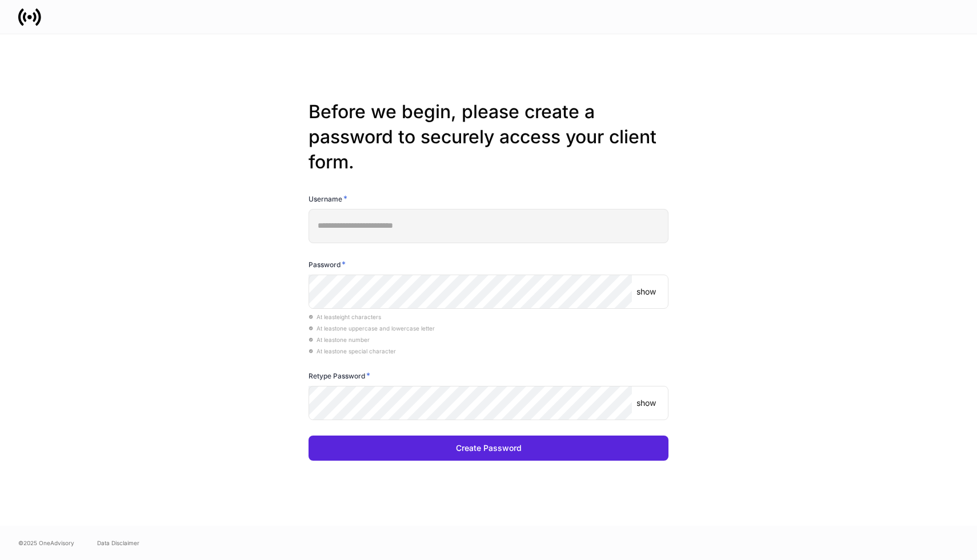 Image resolution: width=977 pixels, height=560 pixels. What do you see at coordinates (352, 351) in the screenshot?
I see `span: At least one special character` at bounding box center [352, 351].